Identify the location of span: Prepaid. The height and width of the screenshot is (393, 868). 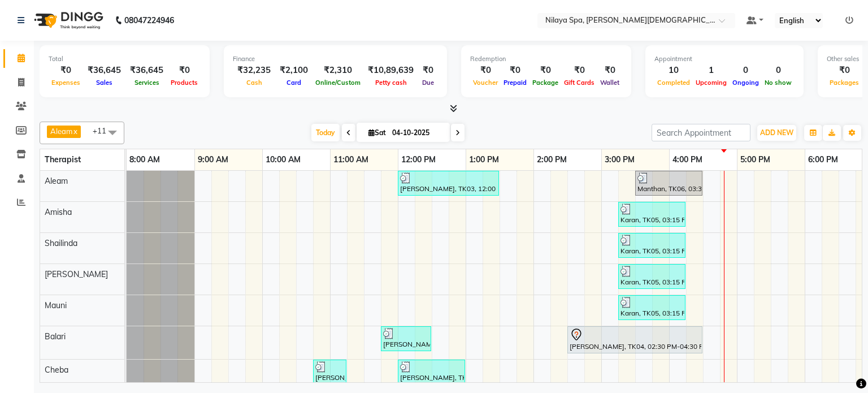
(515, 83).